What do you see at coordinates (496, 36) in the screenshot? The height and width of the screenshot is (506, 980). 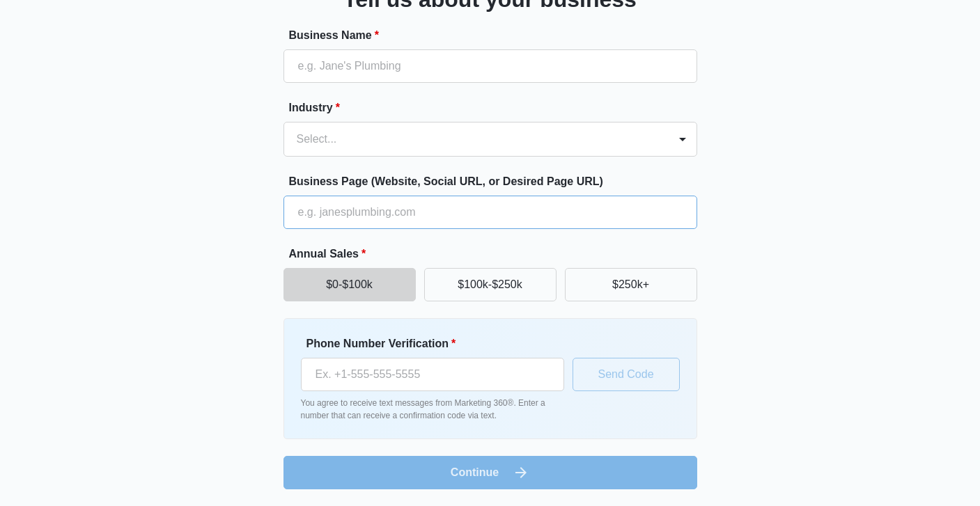 I see `label: Business Name` at bounding box center [496, 36].